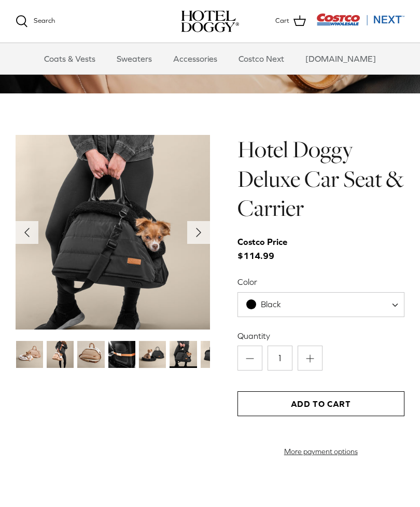 The image size is (420, 507). Describe the element at coordinates (321, 282) in the screenshot. I see `label: Color` at that location.